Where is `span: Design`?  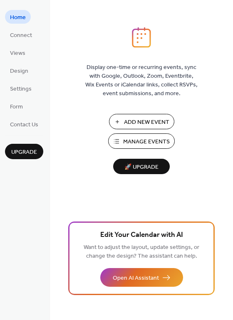 span: Design is located at coordinates (19, 71).